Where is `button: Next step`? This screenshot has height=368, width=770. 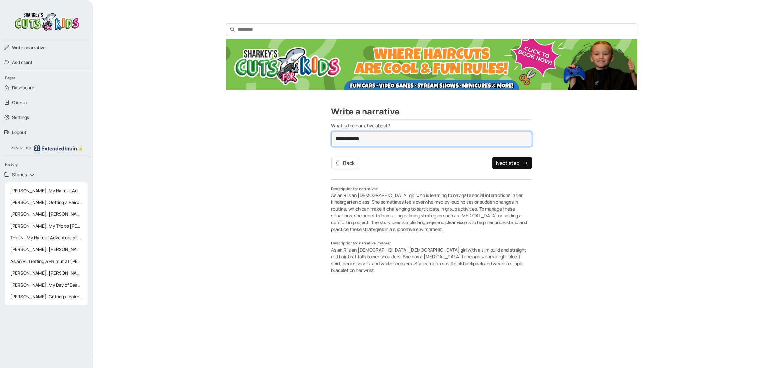
button: Next step is located at coordinates (512, 163).